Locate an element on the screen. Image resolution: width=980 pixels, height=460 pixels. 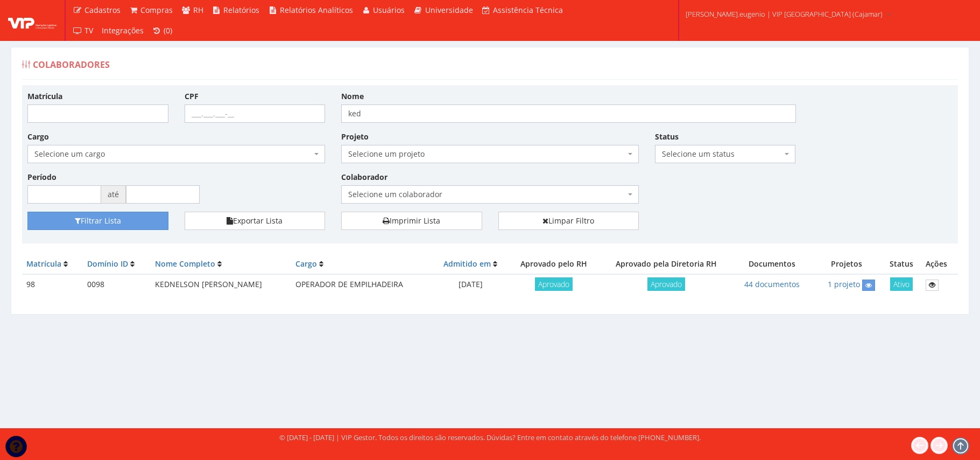
span: TV is located at coordinates (89, 30).